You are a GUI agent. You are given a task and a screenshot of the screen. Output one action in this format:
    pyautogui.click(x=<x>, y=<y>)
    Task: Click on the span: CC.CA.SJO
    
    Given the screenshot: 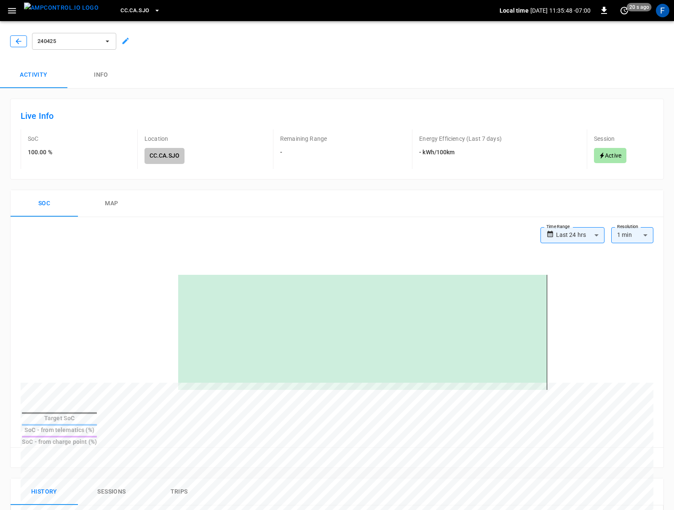 What is the action you would take?
    pyautogui.click(x=135, y=11)
    